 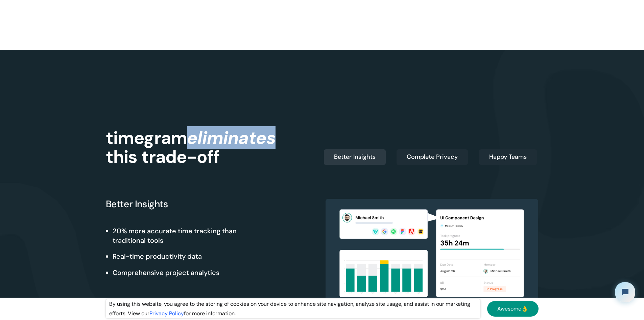 What do you see at coordinates (16, 16) in the screenshot?
I see `button: Open chat widget` at bounding box center [16, 16].